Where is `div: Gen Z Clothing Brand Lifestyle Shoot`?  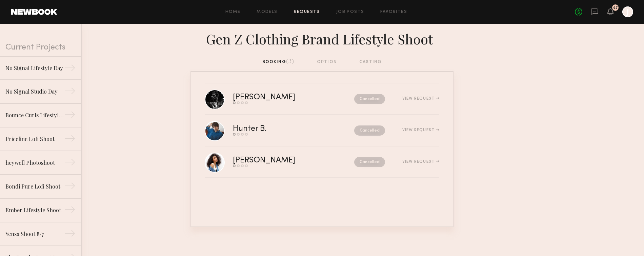 div: Gen Z Clothing Brand Lifestyle Shoot is located at coordinates (322, 38).